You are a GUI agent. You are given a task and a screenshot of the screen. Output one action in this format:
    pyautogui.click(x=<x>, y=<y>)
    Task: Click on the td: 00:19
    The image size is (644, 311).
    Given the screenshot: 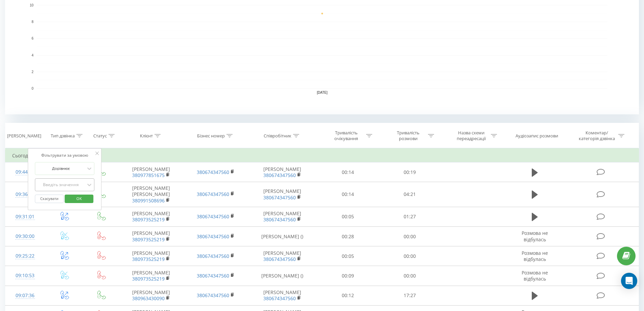 What is the action you would take?
    pyautogui.click(x=410, y=172)
    